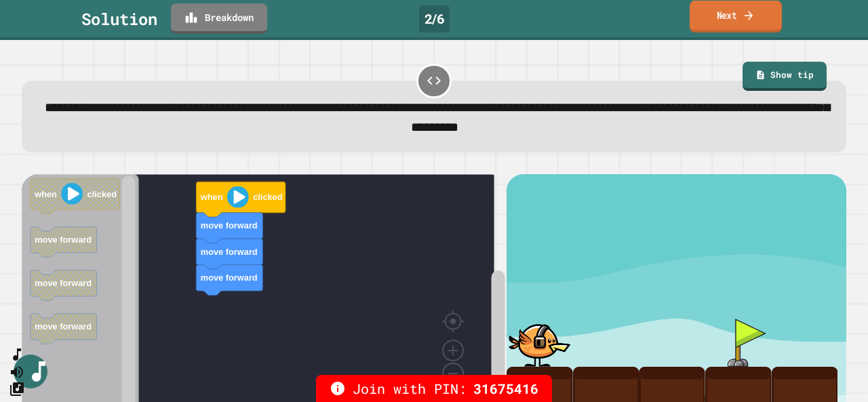 This screenshot has height=402, width=868. Describe the element at coordinates (434, 389) in the screenshot. I see `div: Join with PIN:` at that location.